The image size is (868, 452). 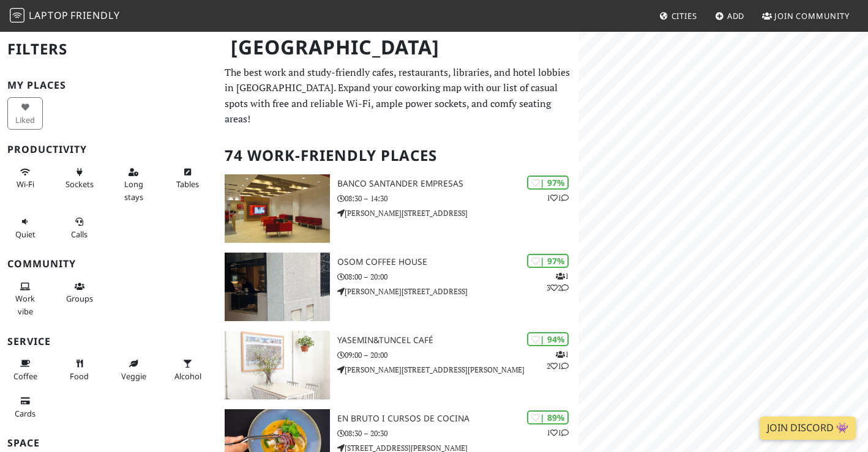 What do you see at coordinates (805, 16) in the screenshot?
I see `a: Join Community` at bounding box center [805, 16].